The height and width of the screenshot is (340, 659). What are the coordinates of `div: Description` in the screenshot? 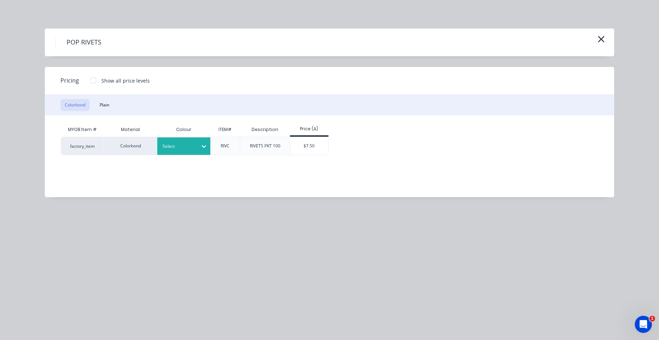 It's located at (265, 130).